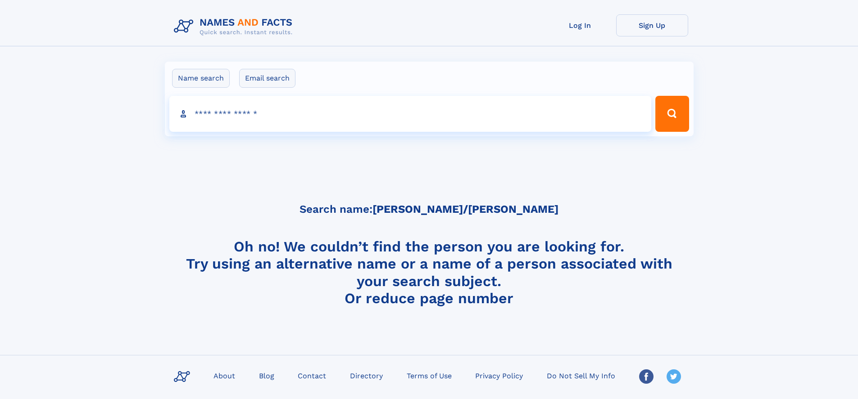 The width and height of the screenshot is (858, 399). Describe the element at coordinates (581, 376) in the screenshot. I see `a: Do Not Sell My Info` at that location.